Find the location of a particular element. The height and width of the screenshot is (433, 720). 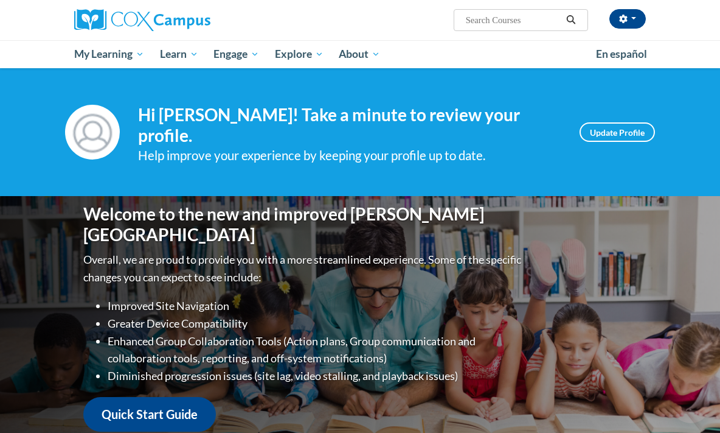

div: Help improve your experience by keeping your profile up to date. is located at coordinates (350, 155).